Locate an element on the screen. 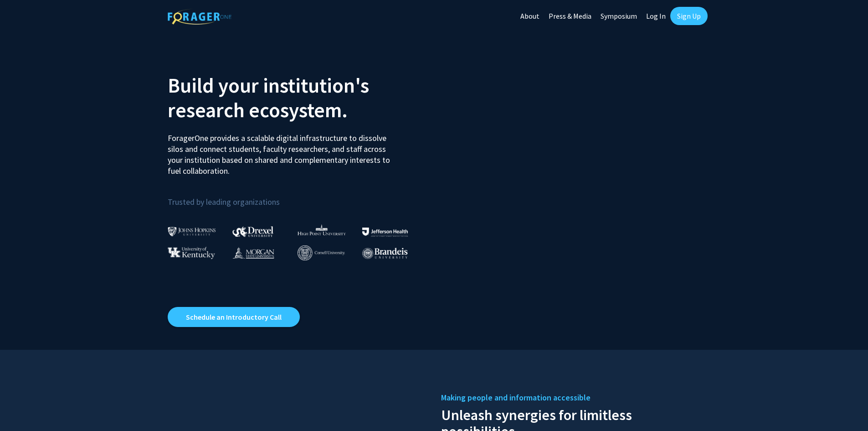  img: High Point University is located at coordinates (321, 230).